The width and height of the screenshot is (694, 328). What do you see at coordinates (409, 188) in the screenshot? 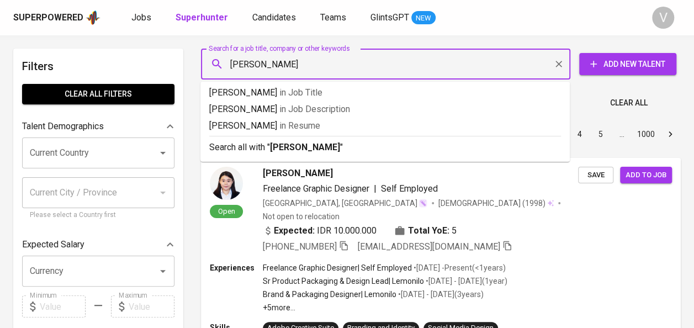
I see `span: Self Employed` at bounding box center [409, 188].